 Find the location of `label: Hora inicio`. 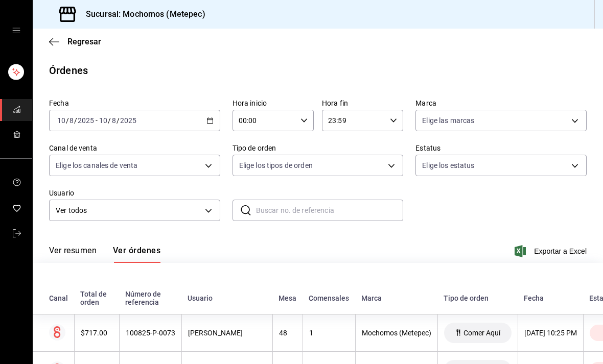

label: Hora inicio is located at coordinates (273, 103).